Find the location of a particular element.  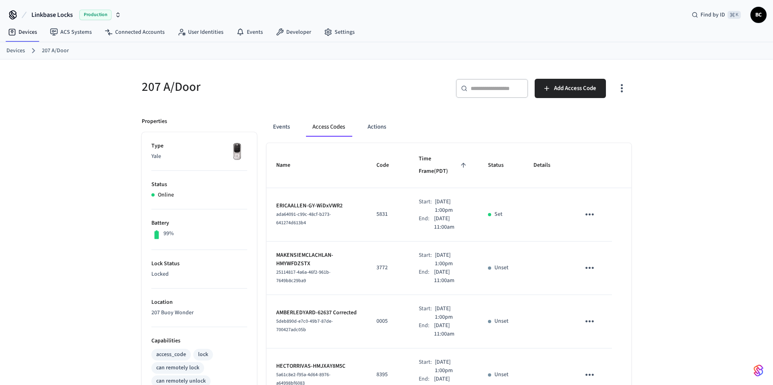

div: lock is located at coordinates (203, 355).